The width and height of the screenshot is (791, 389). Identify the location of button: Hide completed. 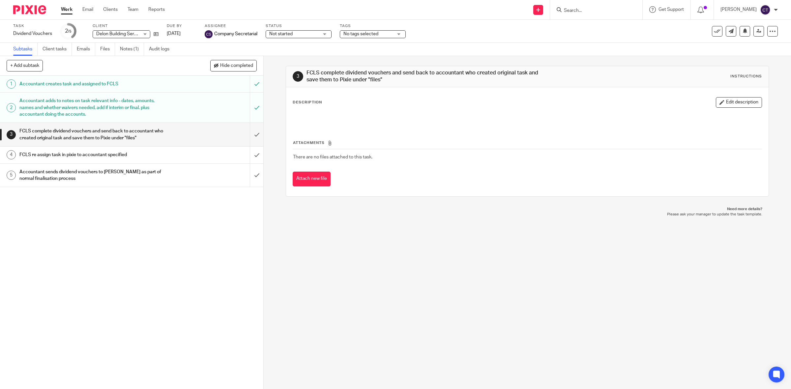
(233, 66).